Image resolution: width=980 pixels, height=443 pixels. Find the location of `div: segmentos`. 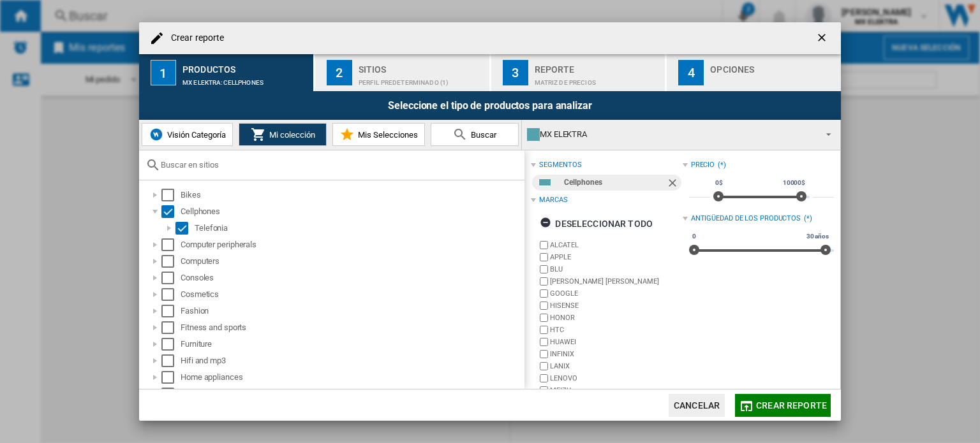

div: segmentos is located at coordinates (560, 165).